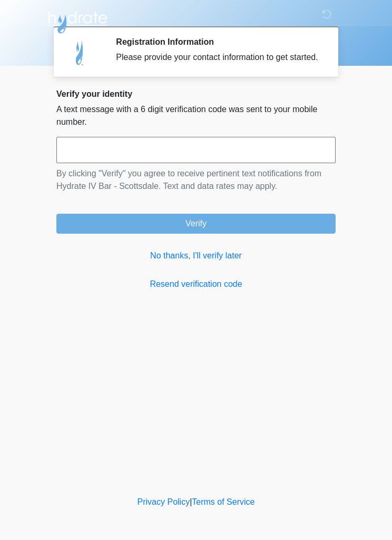  I want to click on a: Resend verification code, so click(196, 284).